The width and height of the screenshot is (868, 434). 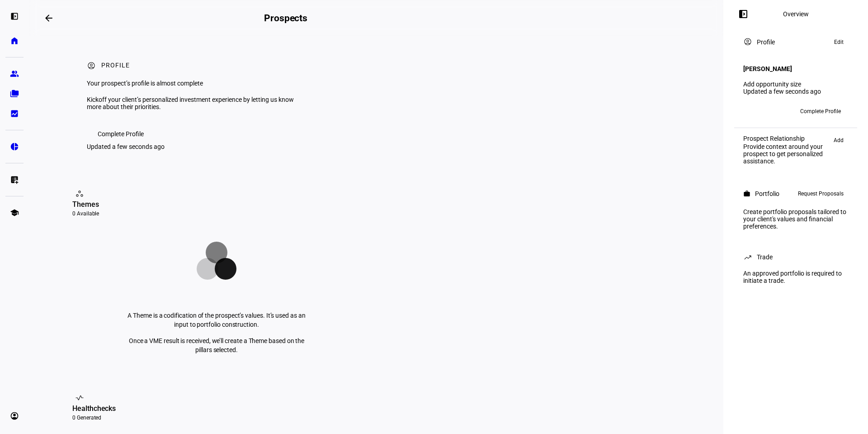 I want to click on eth-mat-symbol: group, so click(x=15, y=74).